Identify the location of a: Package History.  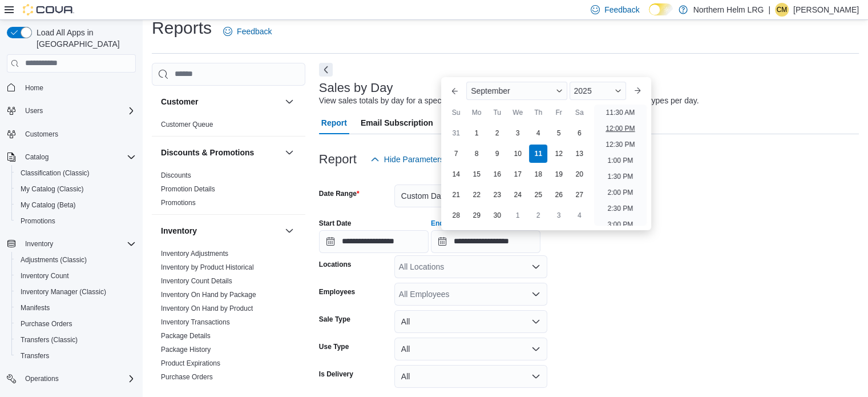
(185, 349).